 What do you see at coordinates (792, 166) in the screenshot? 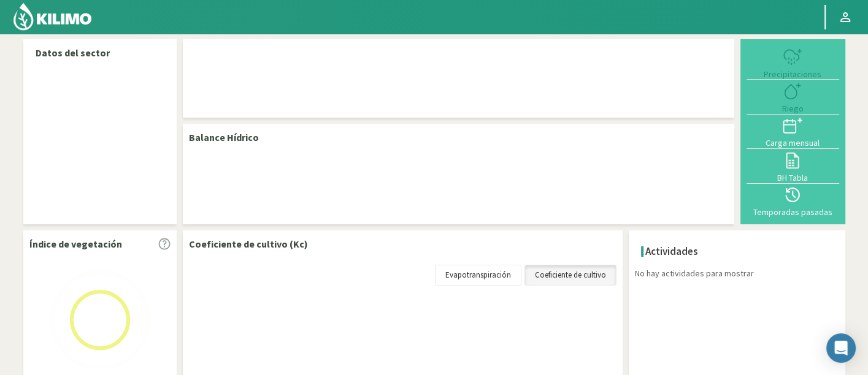
I see `button: BH Tabla` at bounding box center [792, 166].